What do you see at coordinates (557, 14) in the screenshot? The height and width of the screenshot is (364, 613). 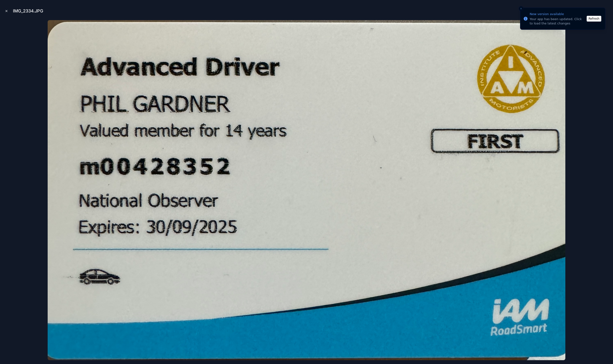 I see `div: New version available` at bounding box center [557, 14].